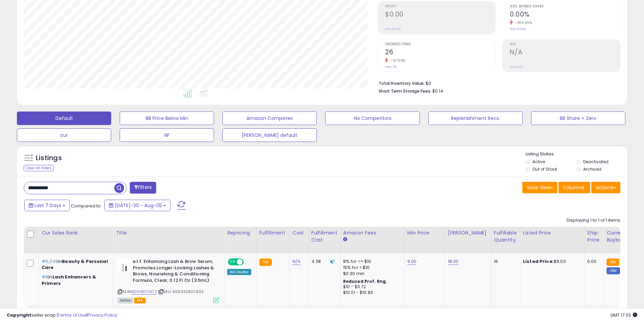  I want to click on div: Clear All Filters, so click(39, 168).